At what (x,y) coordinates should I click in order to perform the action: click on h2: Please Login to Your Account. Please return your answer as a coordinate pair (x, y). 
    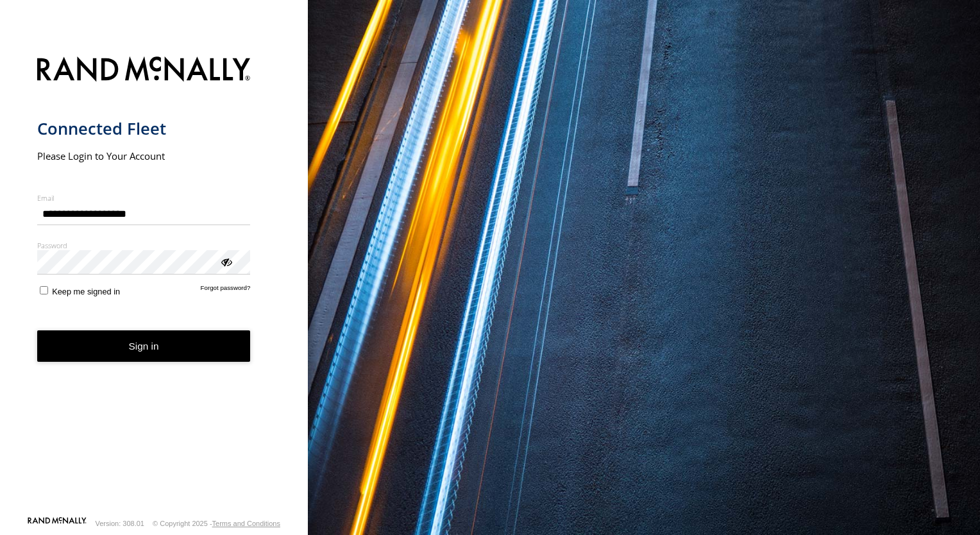
    Looking at the image, I should click on (144, 156).